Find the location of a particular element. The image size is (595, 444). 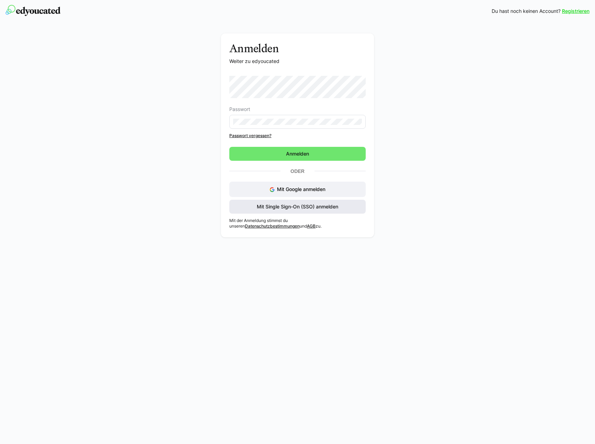

p: Weiter zu edyoucated is located at coordinates (297, 61).